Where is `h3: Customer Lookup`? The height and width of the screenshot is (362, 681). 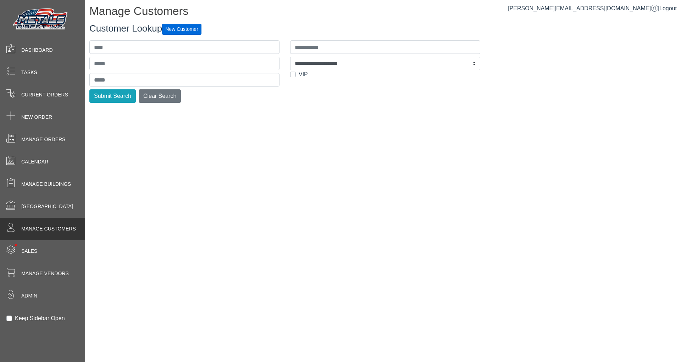 h3: Customer Lookup is located at coordinates (385, 29).